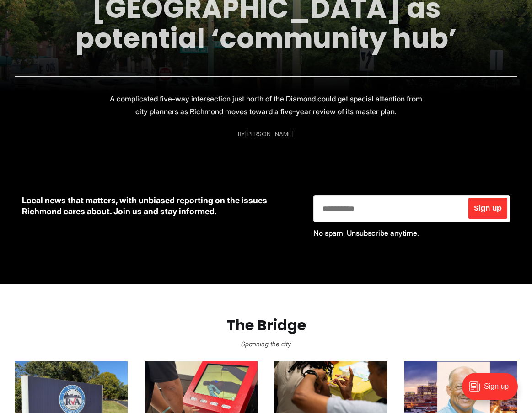 This screenshot has height=413, width=532. What do you see at coordinates (366, 233) in the screenshot?
I see `span: No spam. Unsubscribe anytime.` at bounding box center [366, 233].